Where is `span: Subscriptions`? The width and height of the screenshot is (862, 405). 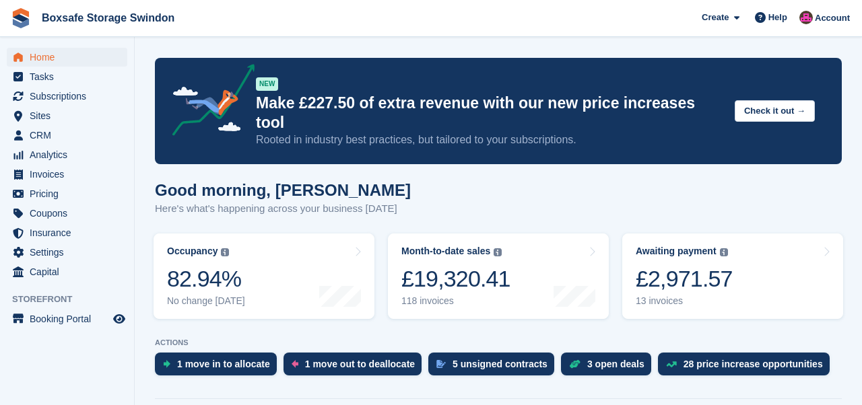
span: Subscriptions is located at coordinates (70, 96).